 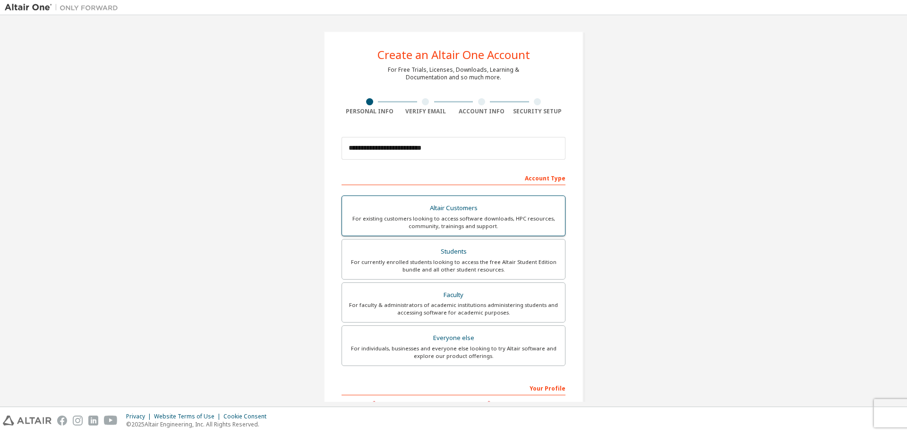 What do you see at coordinates (140, 417) in the screenshot?
I see `div: Privacy` at bounding box center [140, 417].